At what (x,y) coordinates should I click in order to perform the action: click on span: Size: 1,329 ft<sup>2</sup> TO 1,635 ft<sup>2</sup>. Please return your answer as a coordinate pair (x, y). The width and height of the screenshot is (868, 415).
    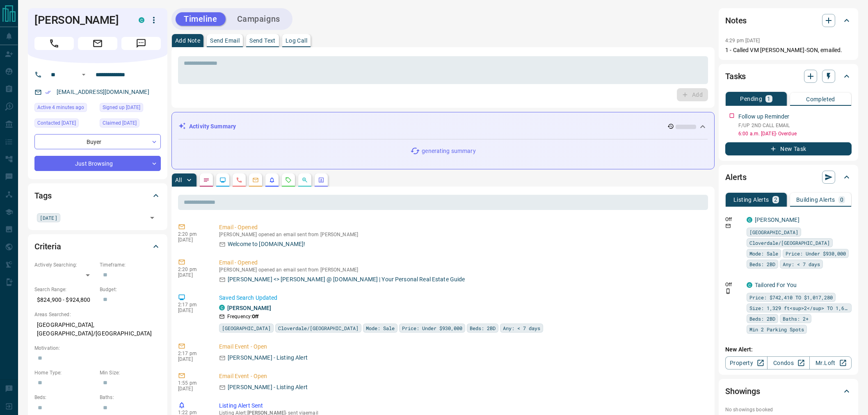
    Looking at the image, I should click on (799, 308).